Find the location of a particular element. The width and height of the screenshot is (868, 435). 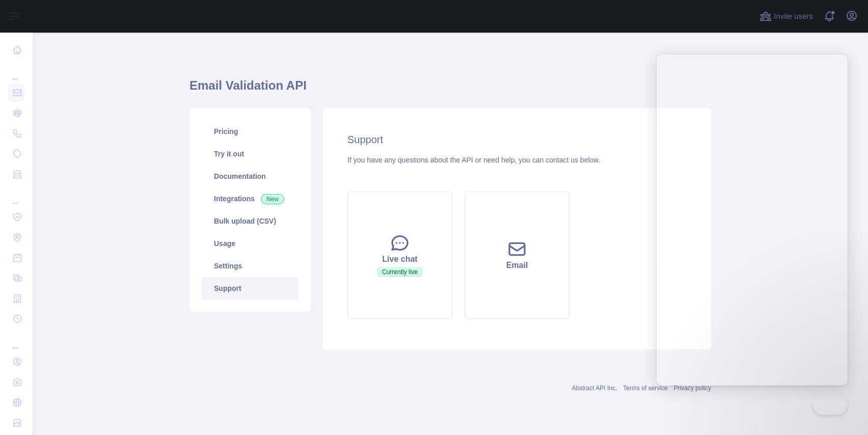

div: Live chat is located at coordinates (400, 260).